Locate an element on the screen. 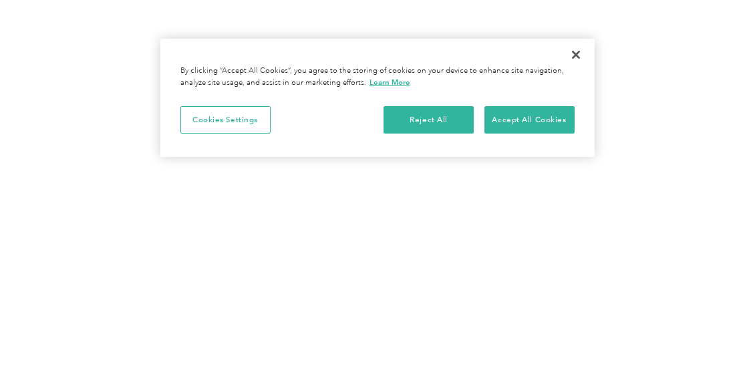 The width and height of the screenshot is (745, 390). a: More information about your privacy, opens in a new tab is located at coordinates (389, 82).